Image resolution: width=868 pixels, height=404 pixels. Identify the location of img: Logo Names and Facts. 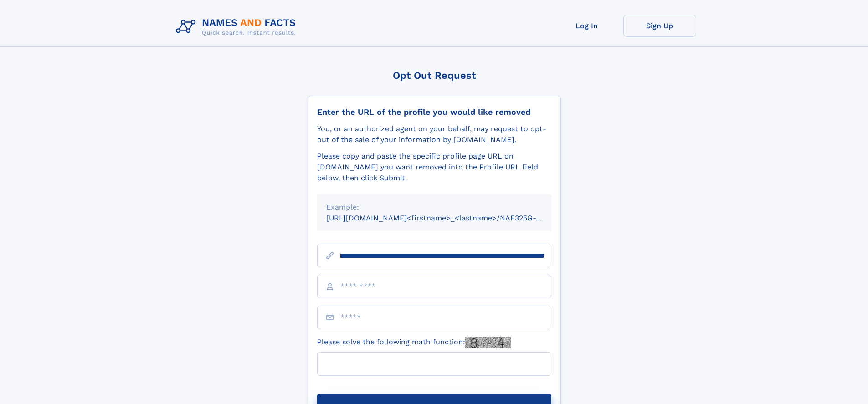
(238, 27).